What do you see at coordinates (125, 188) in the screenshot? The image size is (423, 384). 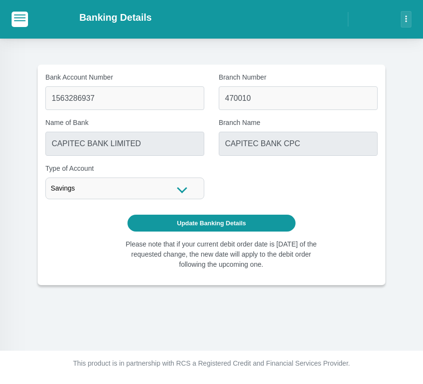 I see `div: Savings` at bounding box center [125, 188].